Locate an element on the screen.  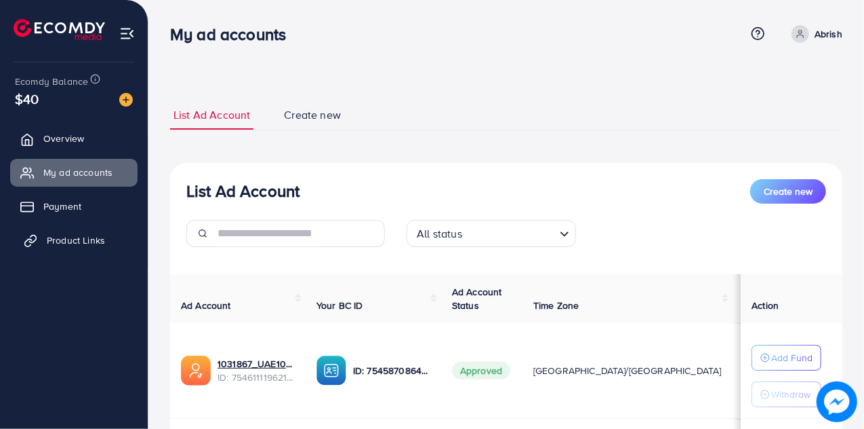
a: Abrish is located at coordinates (814, 34).